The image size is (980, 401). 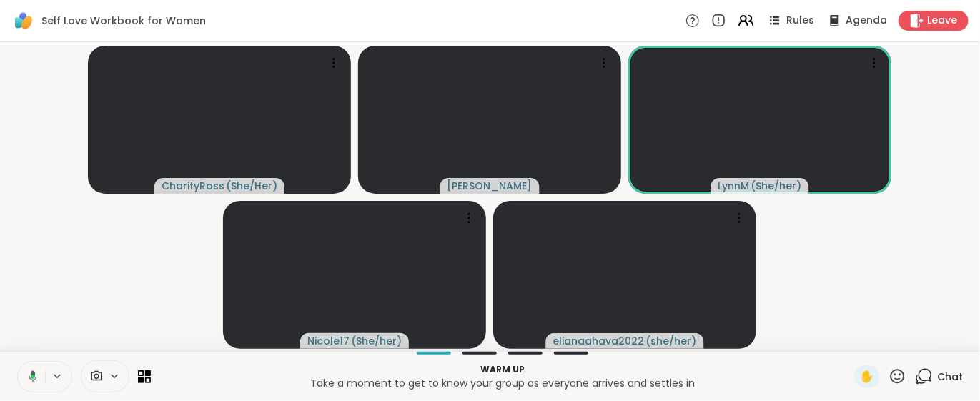 What do you see at coordinates (502, 383) in the screenshot?
I see `p: Take a moment to get to know your group as everyone arrives and settles in` at bounding box center [502, 383].